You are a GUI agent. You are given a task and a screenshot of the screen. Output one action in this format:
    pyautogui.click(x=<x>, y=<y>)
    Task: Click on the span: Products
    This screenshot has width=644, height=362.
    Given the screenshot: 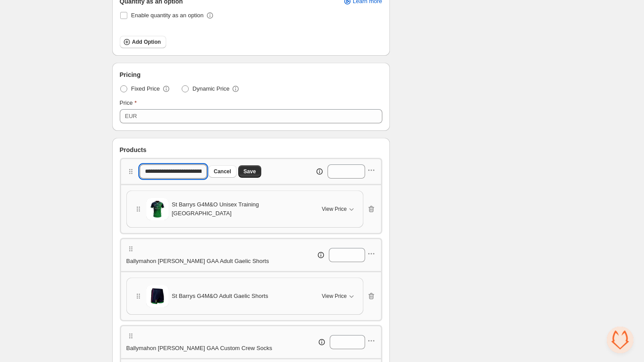 What is the action you would take?
    pyautogui.click(x=133, y=150)
    